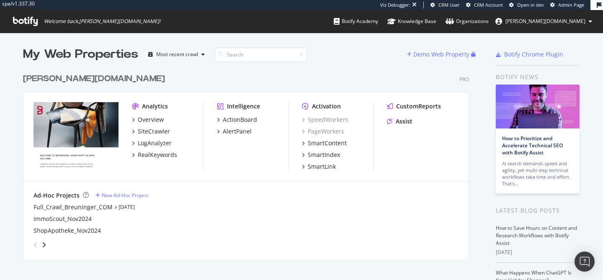  What do you see at coordinates (155, 106) in the screenshot?
I see `div: Analytics` at bounding box center [155, 106].